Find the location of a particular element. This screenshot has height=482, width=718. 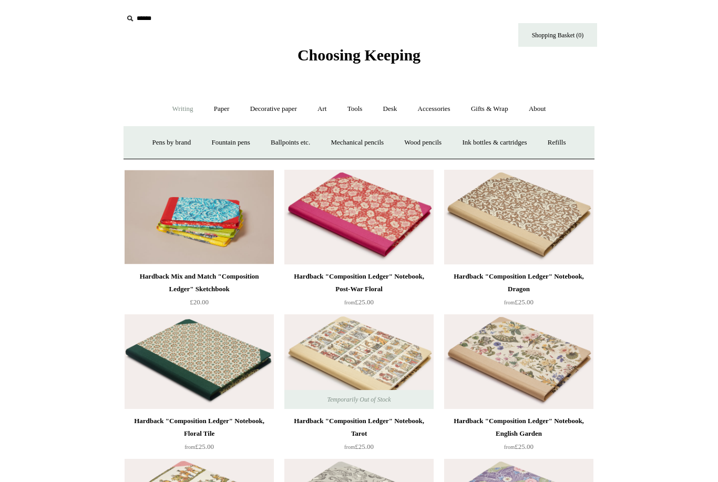

a: Shopping Basket (0) is located at coordinates (557, 35).